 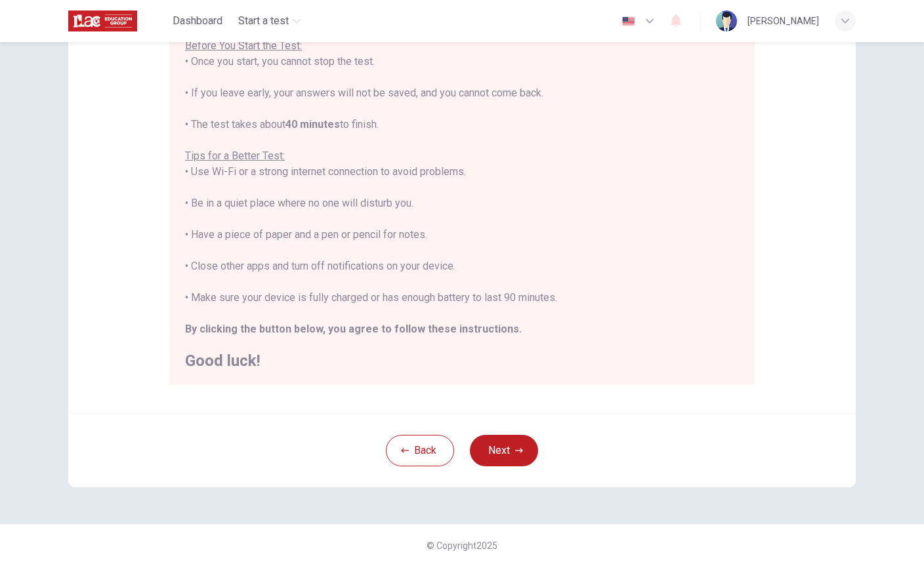 I want to click on span: © Copyright 2025, so click(x=462, y=546).